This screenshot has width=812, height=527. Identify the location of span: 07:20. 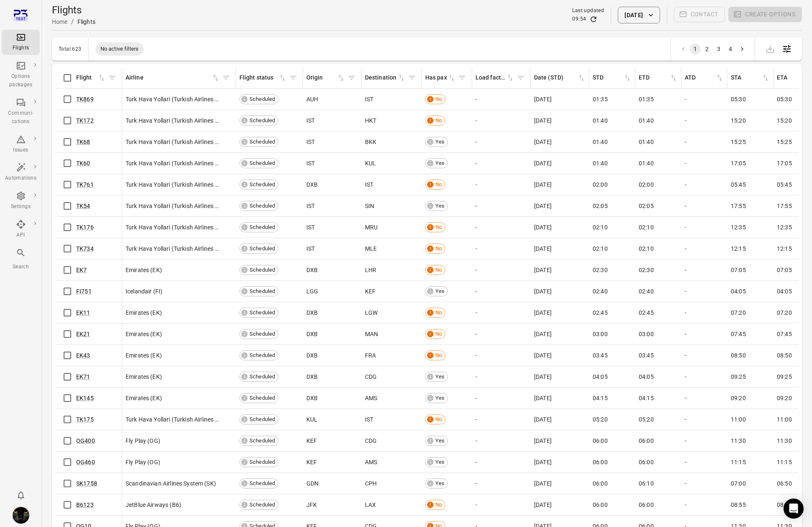
(784, 312).